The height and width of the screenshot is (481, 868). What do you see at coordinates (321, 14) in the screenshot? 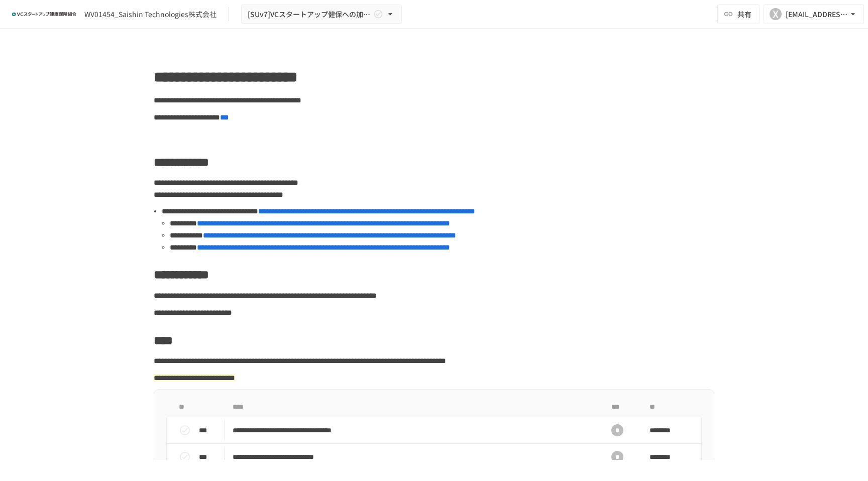
I see `button: [SUv7]VCスタートアップ健保への加入申請手続き` at bounding box center [321, 14].